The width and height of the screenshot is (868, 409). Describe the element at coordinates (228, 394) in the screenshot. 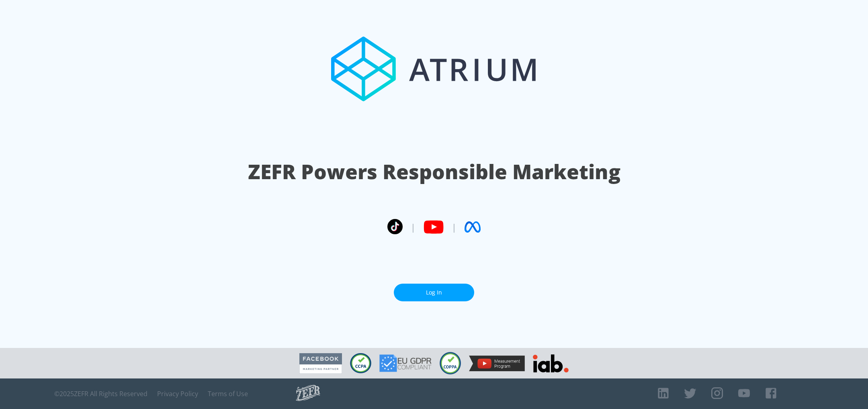

I see `a: Terms of Use` at that location.